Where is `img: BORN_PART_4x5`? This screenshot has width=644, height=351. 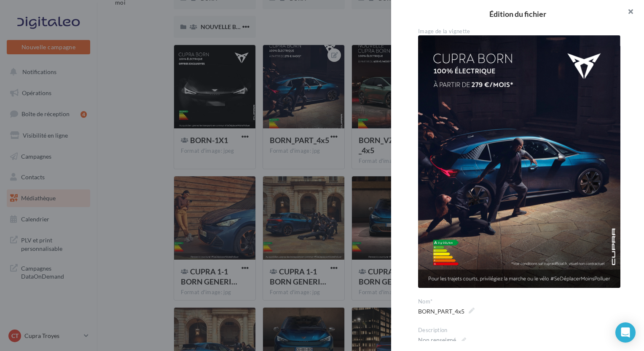 img: BORN_PART_4x5 is located at coordinates (519, 162).